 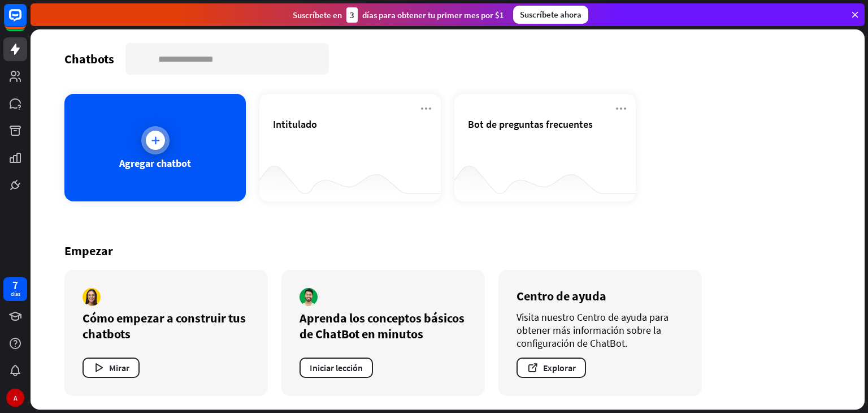 What do you see at coordinates (560, 368) in the screenshot?
I see `font: Explorar` at bounding box center [560, 368].